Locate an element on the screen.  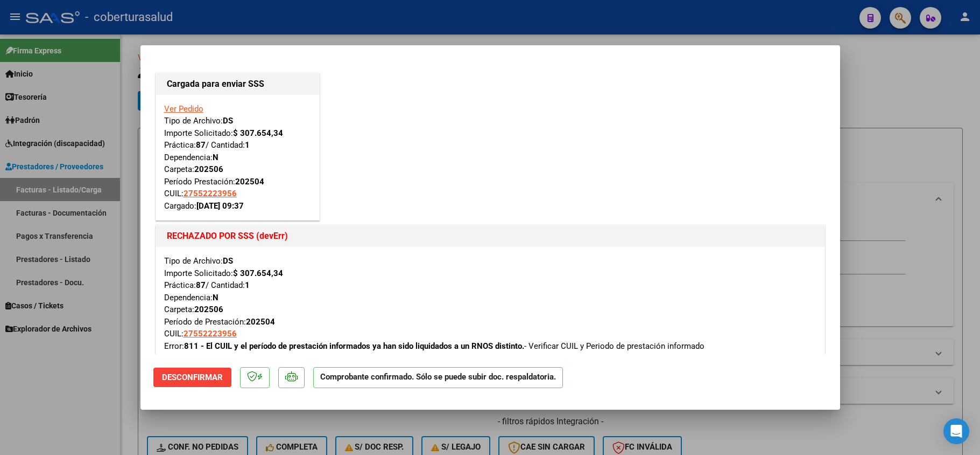
a: Ver Pedido is located at coordinates (184, 108).